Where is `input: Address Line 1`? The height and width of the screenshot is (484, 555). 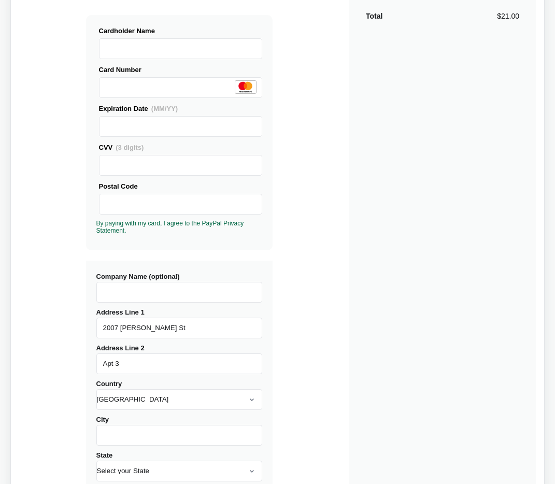 input: Address Line 1 is located at coordinates (179, 328).